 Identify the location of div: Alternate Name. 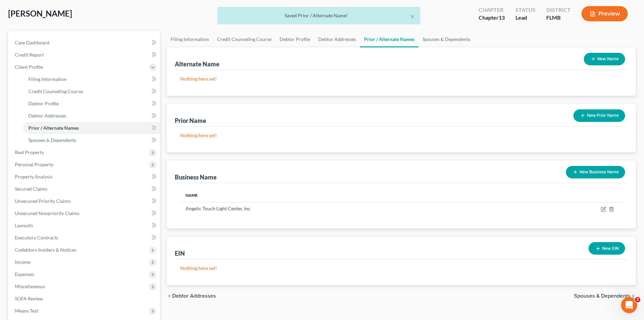
(197, 64).